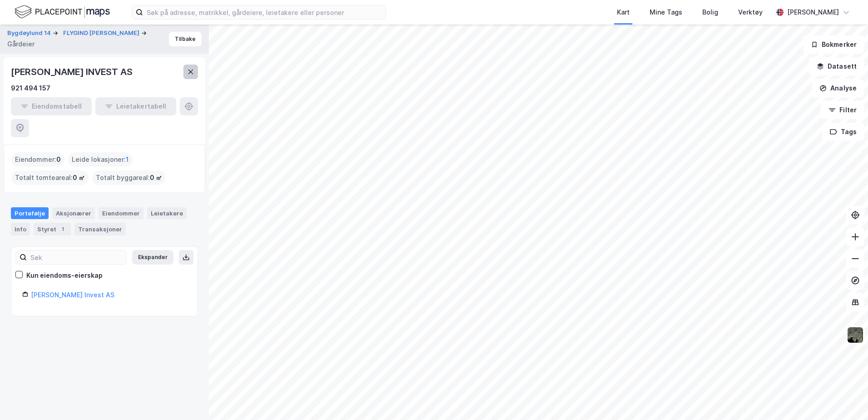  Describe the element at coordinates (166, 213) in the screenshot. I see `div: Leietakere` at that location.